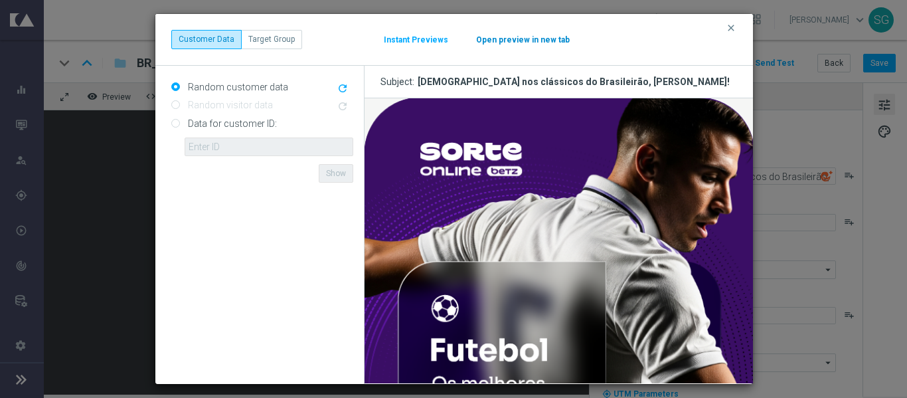 The image size is (907, 398). I want to click on button: Open preview in new tab, so click(523, 40).